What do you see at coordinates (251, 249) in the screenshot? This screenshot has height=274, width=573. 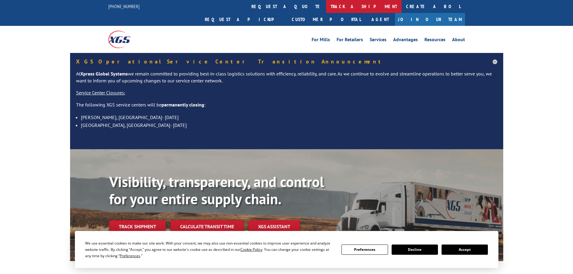 I see `span: Cookie Policy` at bounding box center [251, 249].